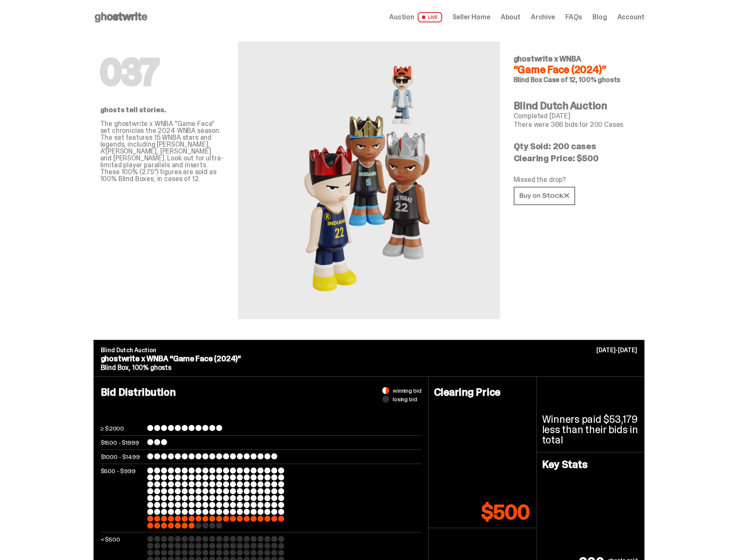 This screenshot has width=744, height=560. Describe the element at coordinates (573, 17) in the screenshot. I see `span: FAQs` at that location.